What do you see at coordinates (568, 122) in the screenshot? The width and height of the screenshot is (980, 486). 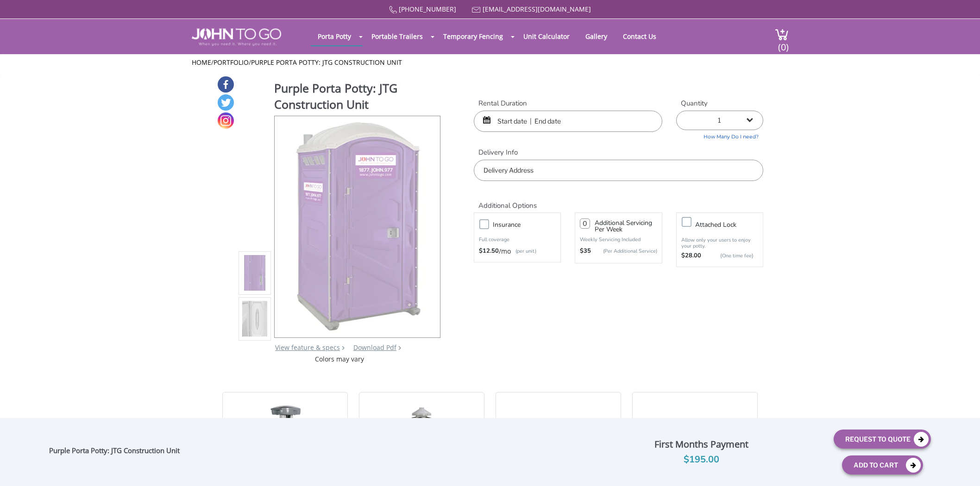 I see `input: Start date | End date` at bounding box center [568, 122].